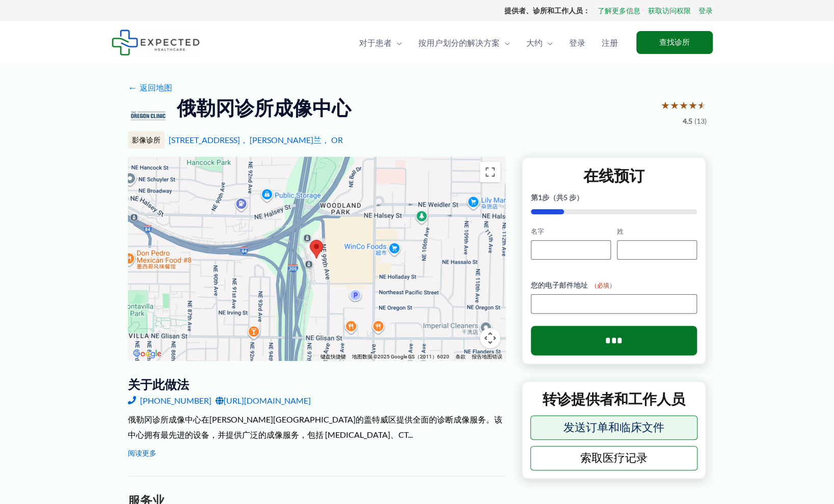 This screenshot has width=834, height=504. Describe the element at coordinates (610, 43) in the screenshot. I see `a: 注册` at that location.